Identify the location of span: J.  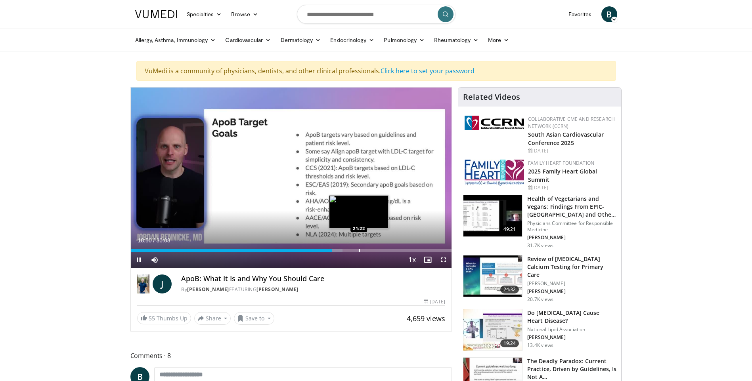
(162, 284).